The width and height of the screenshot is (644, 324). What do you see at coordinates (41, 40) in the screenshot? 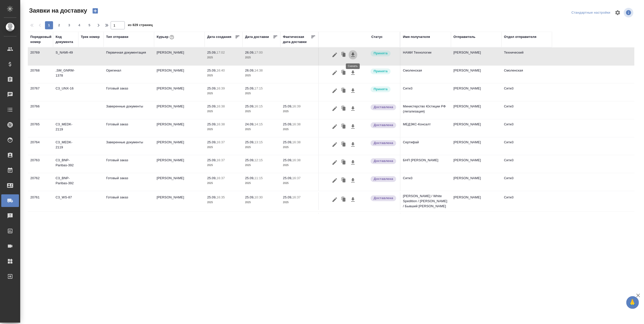
I see `div: Порядковый номер` at bounding box center [41, 40].